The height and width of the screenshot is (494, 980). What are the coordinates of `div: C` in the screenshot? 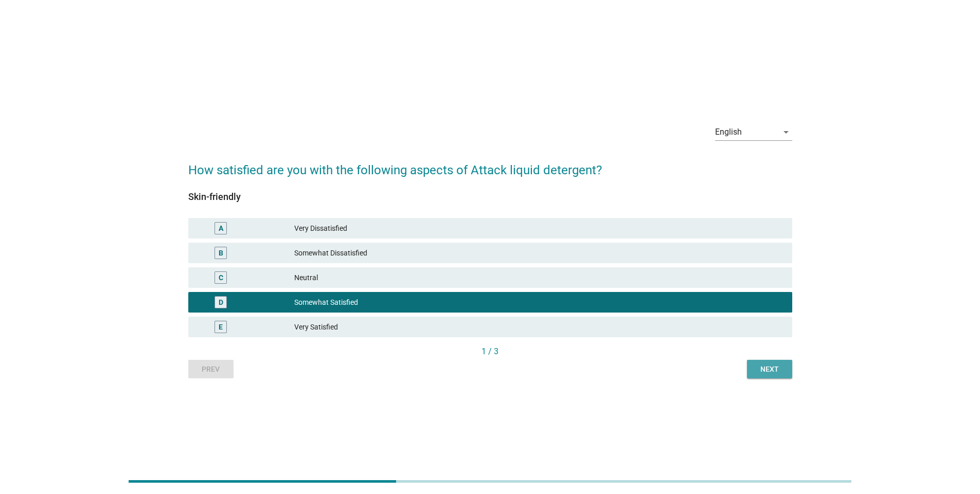 It's located at (220, 278).